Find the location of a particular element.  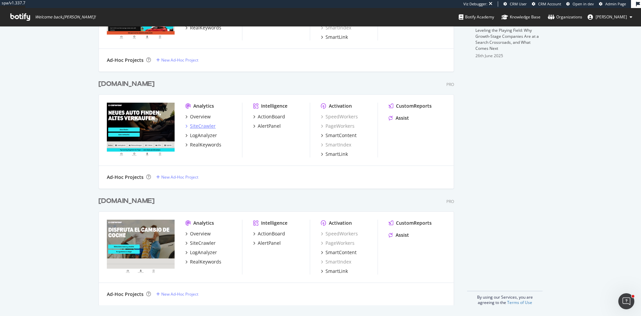

a: CRM Account is located at coordinates (547, 4).